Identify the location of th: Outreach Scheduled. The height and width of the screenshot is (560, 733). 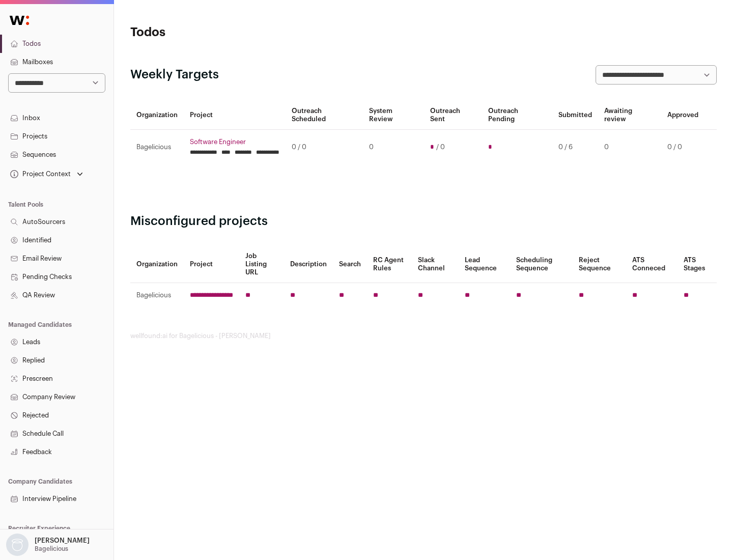
(325, 115).